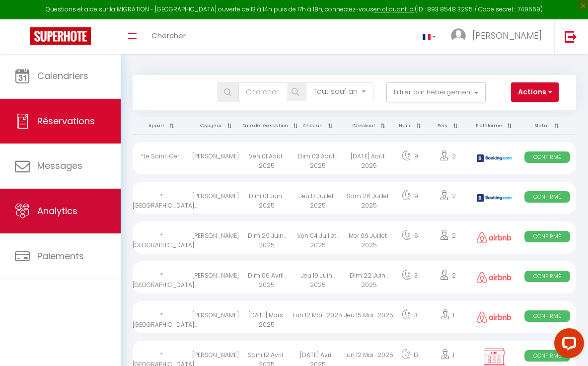 Image resolution: width=588 pixels, height=366 pixels. What do you see at coordinates (394, 9) in the screenshot?
I see `a: en cliquant ici` at bounding box center [394, 9].